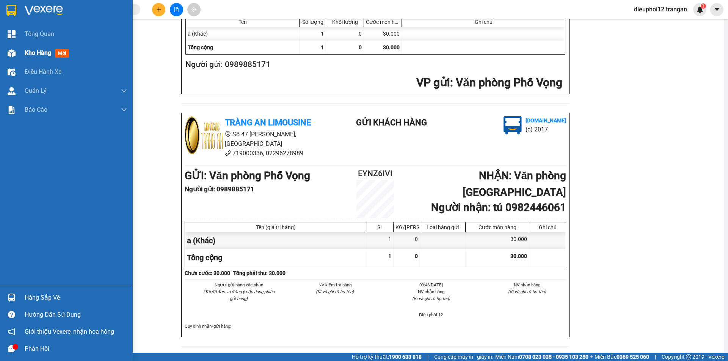 The width and height of the screenshot is (728, 361). What do you see at coordinates (11, 11) in the screenshot?
I see `img: logo-vxr` at bounding box center [11, 11].